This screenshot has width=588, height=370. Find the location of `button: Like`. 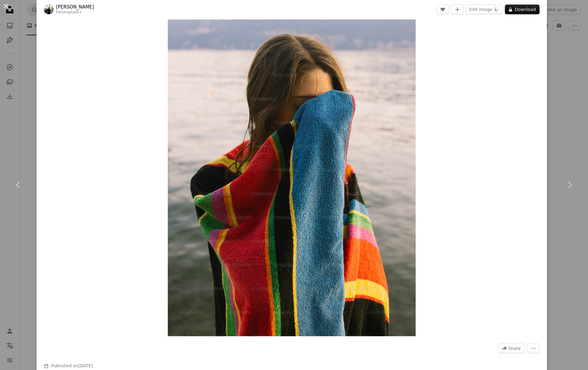

button: Like is located at coordinates (443, 9).